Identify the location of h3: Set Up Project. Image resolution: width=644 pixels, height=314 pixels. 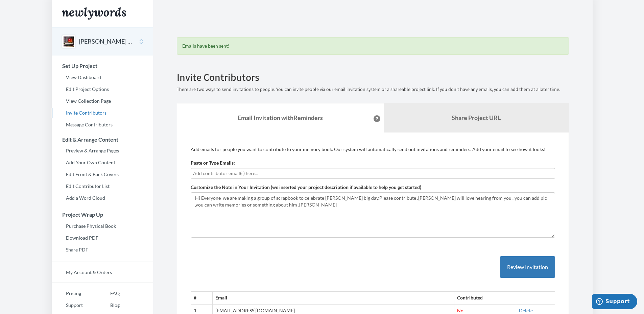
(102, 66).